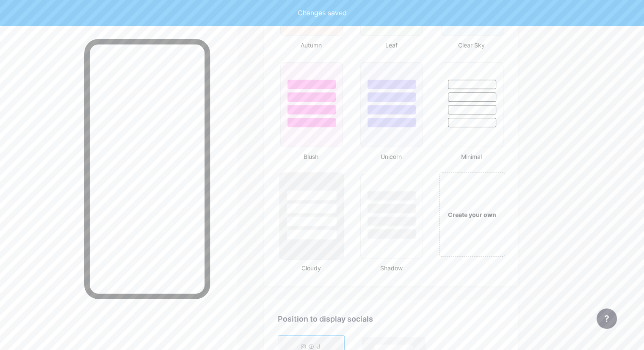  I want to click on div: Cloudy, so click(311, 268).